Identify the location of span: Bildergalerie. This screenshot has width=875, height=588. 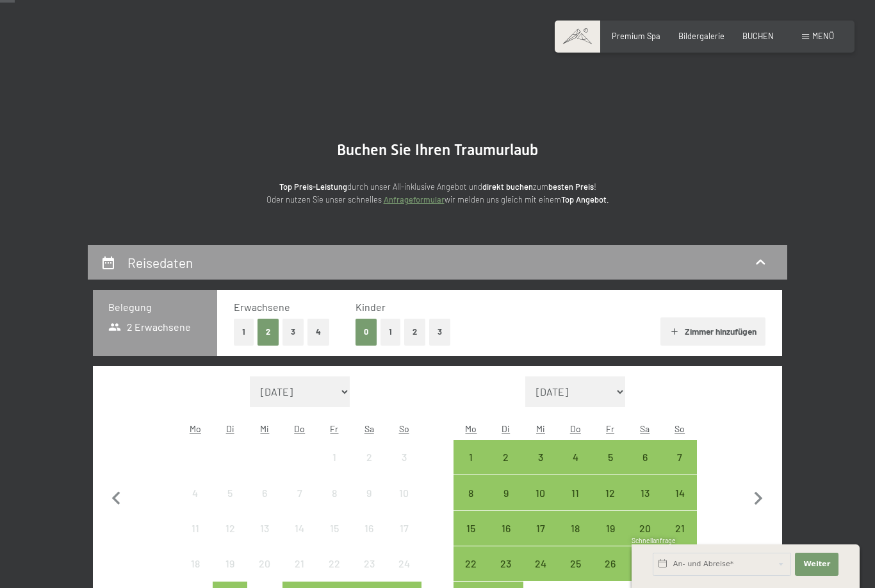
(702, 36).